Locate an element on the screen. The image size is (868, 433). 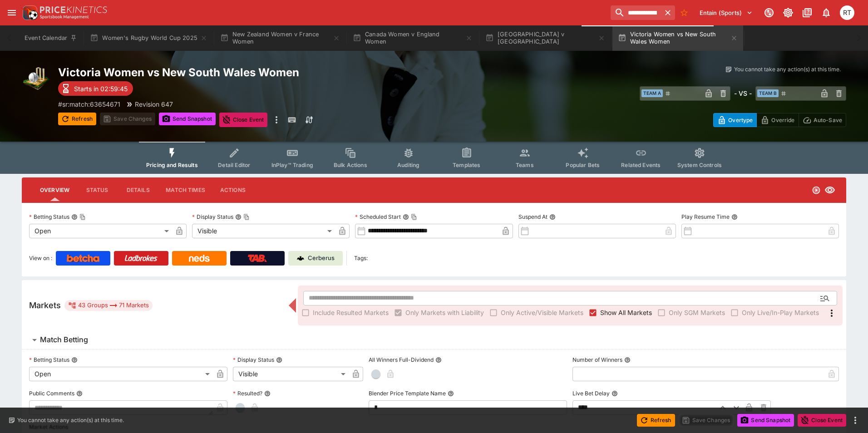
span: Only Live/In-Play Markets is located at coordinates (780, 312).